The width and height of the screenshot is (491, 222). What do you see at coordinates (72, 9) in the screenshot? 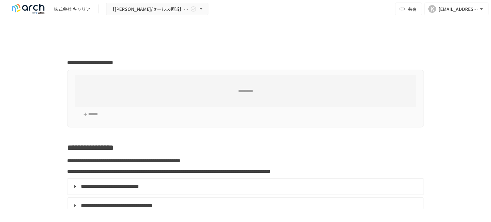
I see `div: 株式会社 キャリア` at bounding box center [72, 9].